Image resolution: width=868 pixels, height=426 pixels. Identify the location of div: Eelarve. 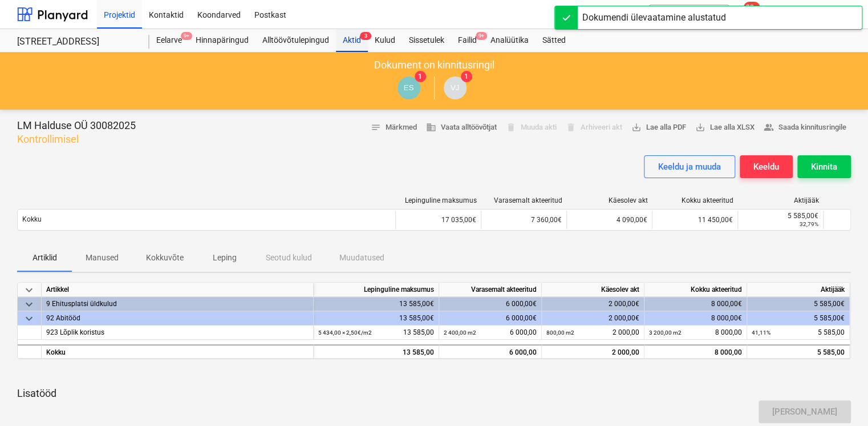
(169, 41).